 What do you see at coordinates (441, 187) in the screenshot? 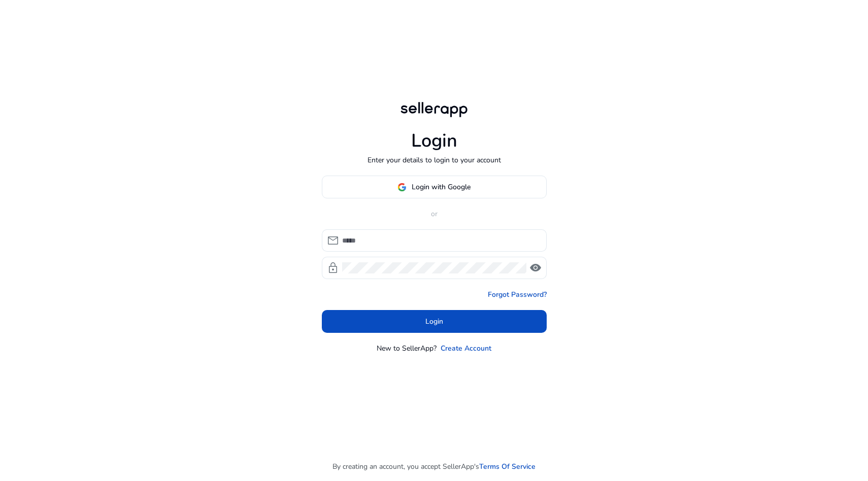
I see `span: Login with Google` at bounding box center [441, 187].